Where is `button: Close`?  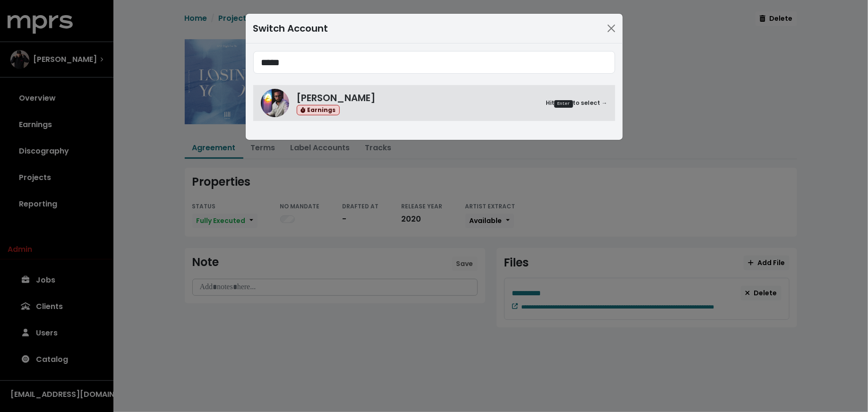 button: Close is located at coordinates (611, 29).